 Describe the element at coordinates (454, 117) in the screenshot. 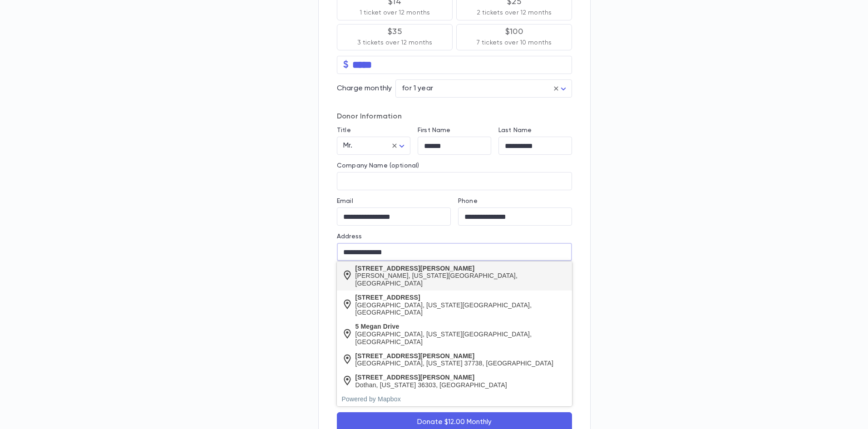

I see `p: Donor Information` at that location.